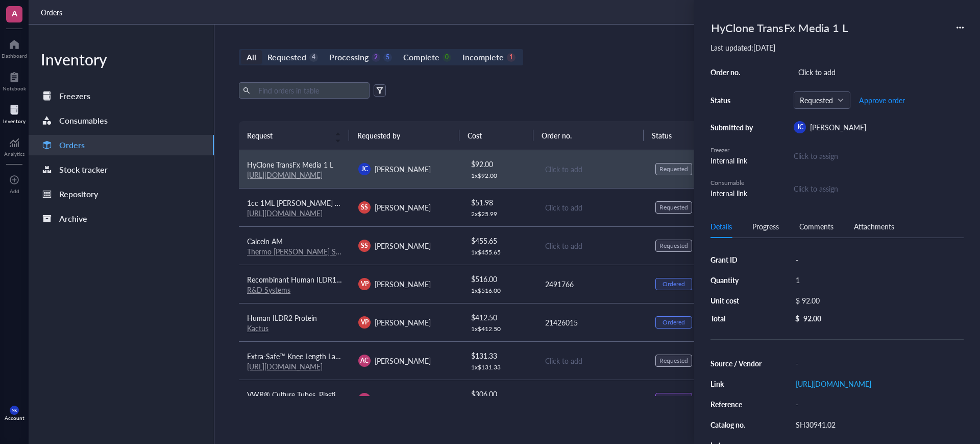 The width and height of the screenshot is (980, 444). Describe the element at coordinates (674, 399) in the screenshot. I see `div: Approved` at that location.